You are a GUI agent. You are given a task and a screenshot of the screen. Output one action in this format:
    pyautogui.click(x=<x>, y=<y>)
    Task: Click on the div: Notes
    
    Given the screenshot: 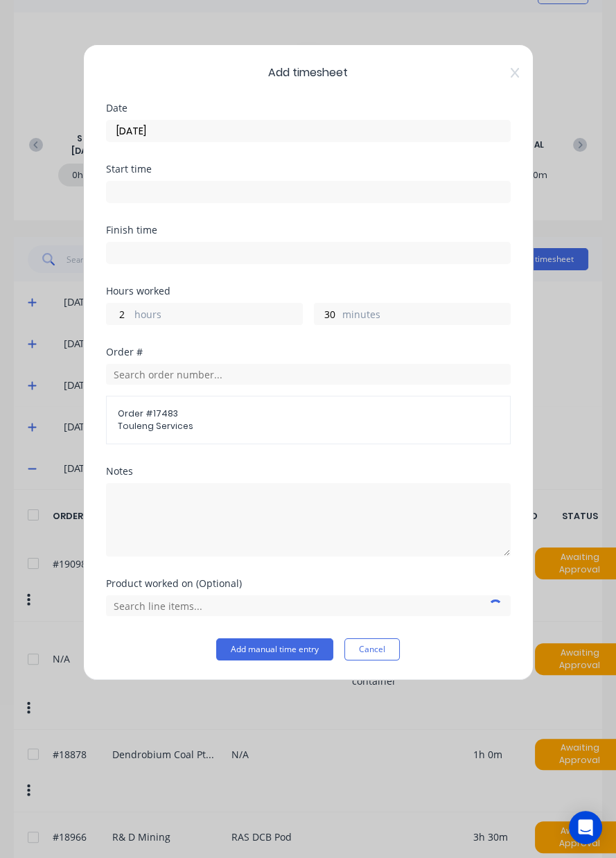 What is the action you would take?
    pyautogui.click(x=309, y=471)
    